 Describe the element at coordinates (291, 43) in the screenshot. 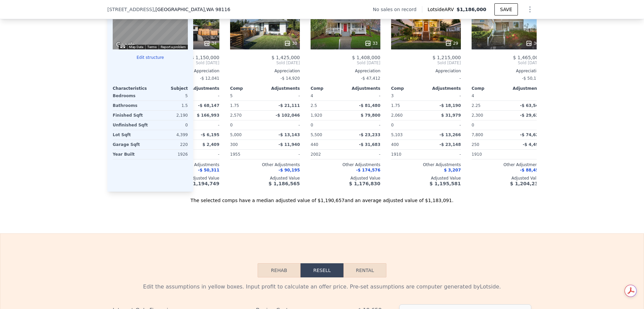

I see `div: 30` at that location.